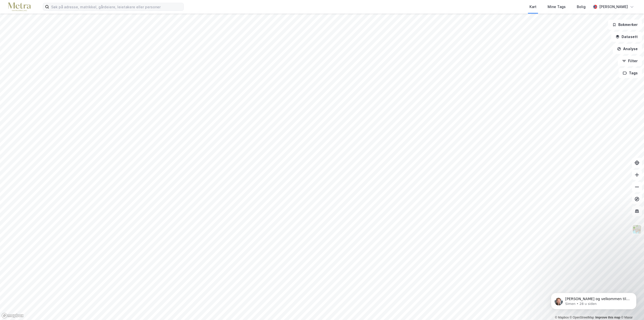  What do you see at coordinates (637, 229) in the screenshot?
I see `img: Z` at bounding box center [637, 229].